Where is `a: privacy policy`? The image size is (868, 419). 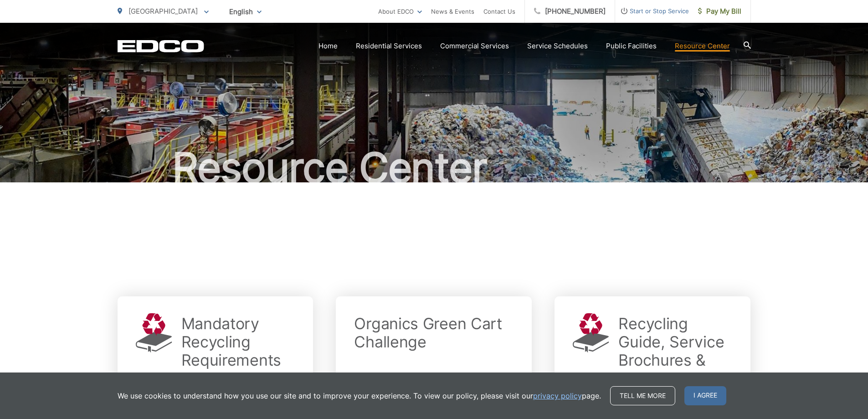 a: privacy policy is located at coordinates (557, 395).